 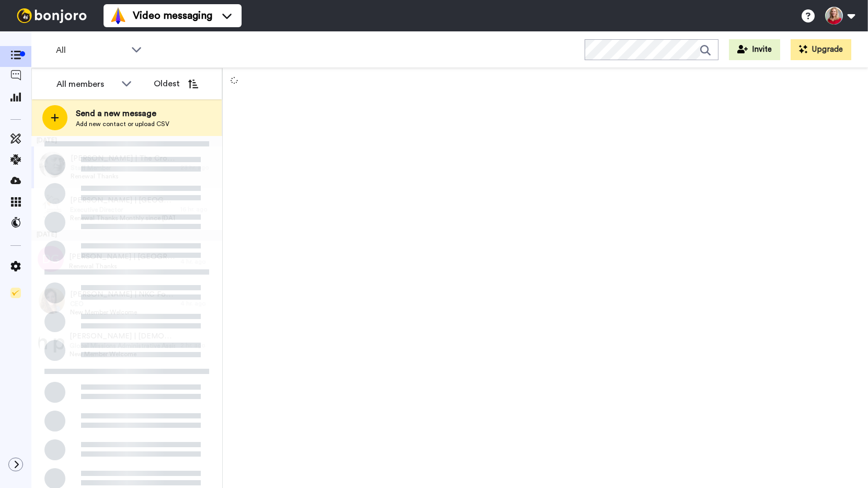 What do you see at coordinates (52, 165) in the screenshot?
I see `img: 4e263b73-5d44-4500-bb22-83c9e6a01cac.jpg` at bounding box center [52, 165].